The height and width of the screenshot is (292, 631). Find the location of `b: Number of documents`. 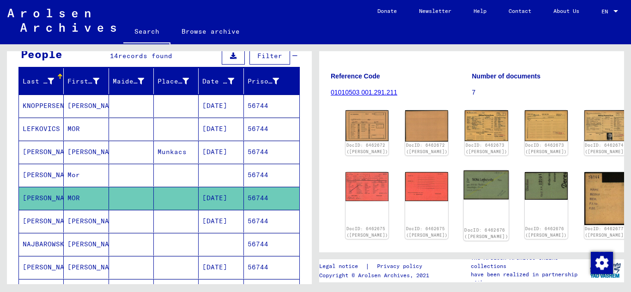

b: Number of documents is located at coordinates (506, 76).